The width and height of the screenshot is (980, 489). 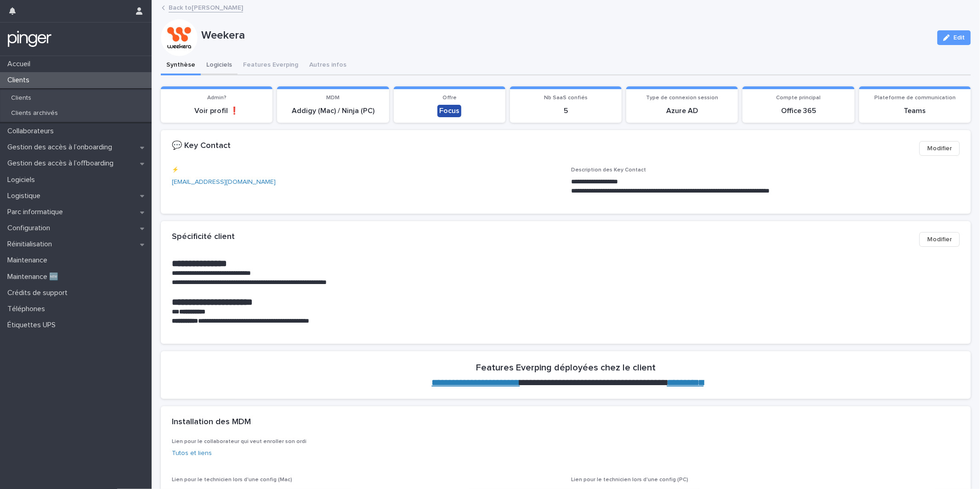 What do you see at coordinates (565, 110) in the screenshot?
I see `p: 5` at bounding box center [565, 110].